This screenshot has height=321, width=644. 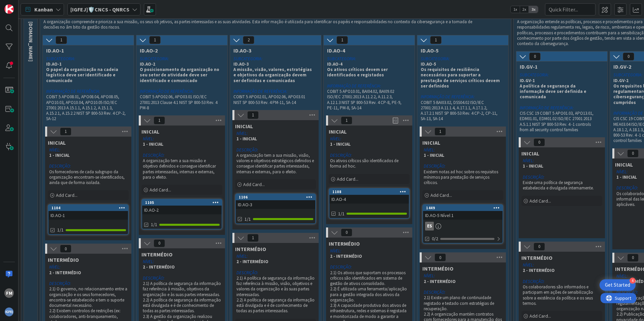 What do you see at coordinates (179, 102) in the screenshot?
I see `p: COBIT 5 APO02.06, APO03.01 ISO/IEC 27001:2013 Clause 4.1 NIST SP 800-53 Rev. 4 PM-8` at bounding box center [179, 102].